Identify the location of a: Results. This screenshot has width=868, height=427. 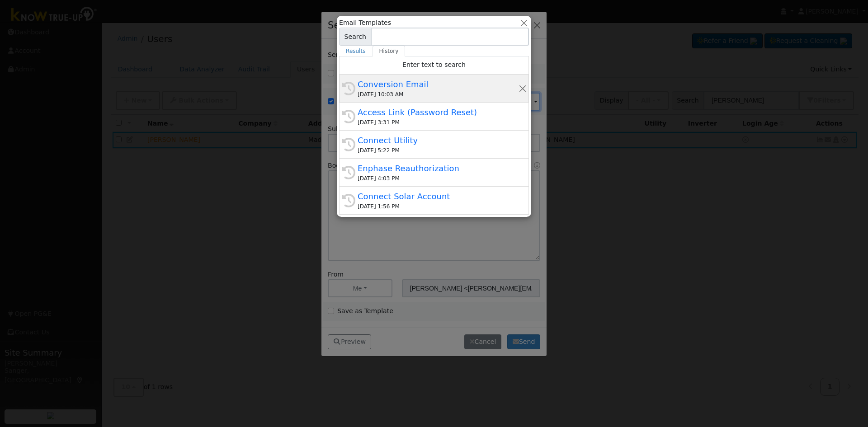
(356, 51).